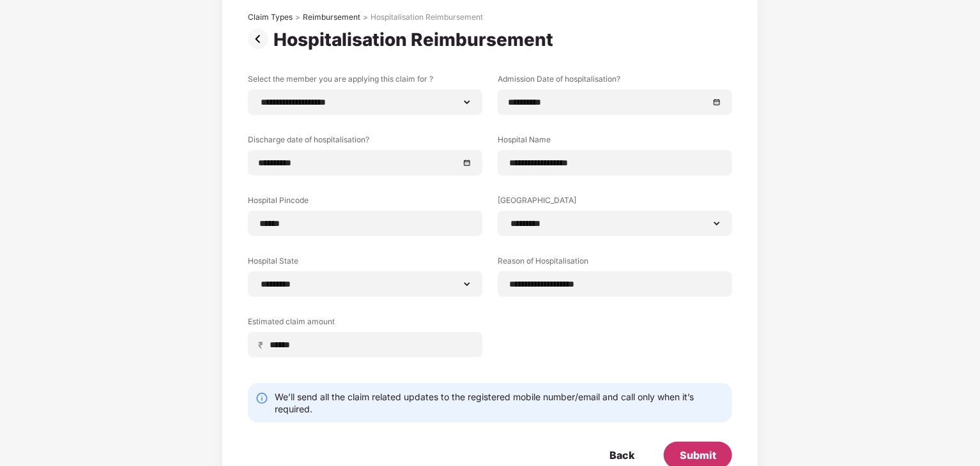 The height and width of the screenshot is (466, 980). Describe the element at coordinates (365, 203) in the screenshot. I see `label: Hospital Pincode` at that location.